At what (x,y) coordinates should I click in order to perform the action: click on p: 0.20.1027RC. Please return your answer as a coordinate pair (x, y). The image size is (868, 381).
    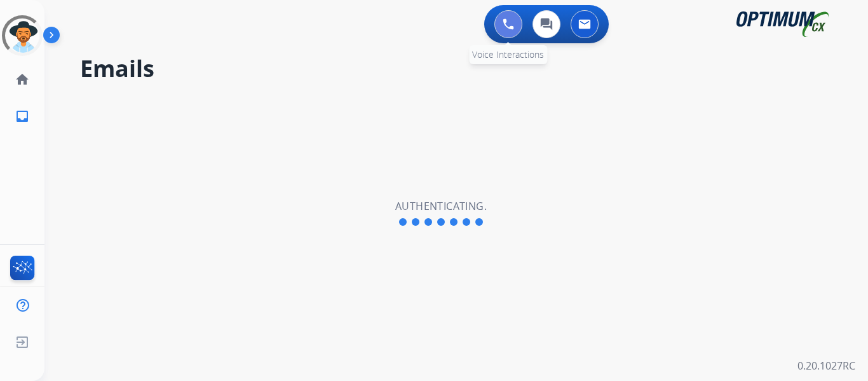
    Looking at the image, I should click on (826, 365).